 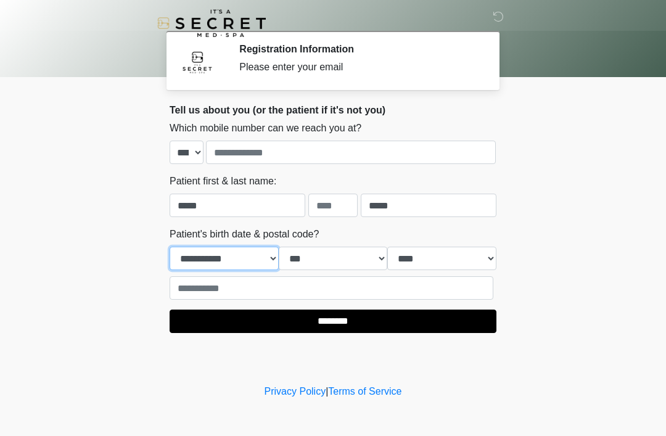 I want to click on label: Patient's birth date & postal code?, so click(x=244, y=234).